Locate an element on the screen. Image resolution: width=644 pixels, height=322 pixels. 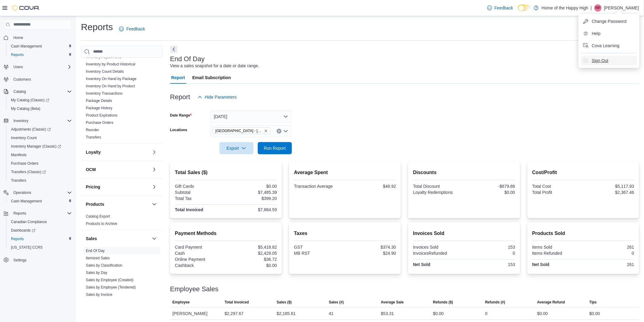
span: My Catalog (Classic) is located at coordinates (30, 100).